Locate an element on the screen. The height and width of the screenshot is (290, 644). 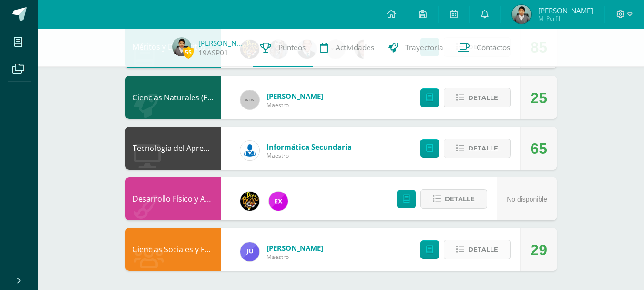
a: Punteos is located at coordinates (282, 48).